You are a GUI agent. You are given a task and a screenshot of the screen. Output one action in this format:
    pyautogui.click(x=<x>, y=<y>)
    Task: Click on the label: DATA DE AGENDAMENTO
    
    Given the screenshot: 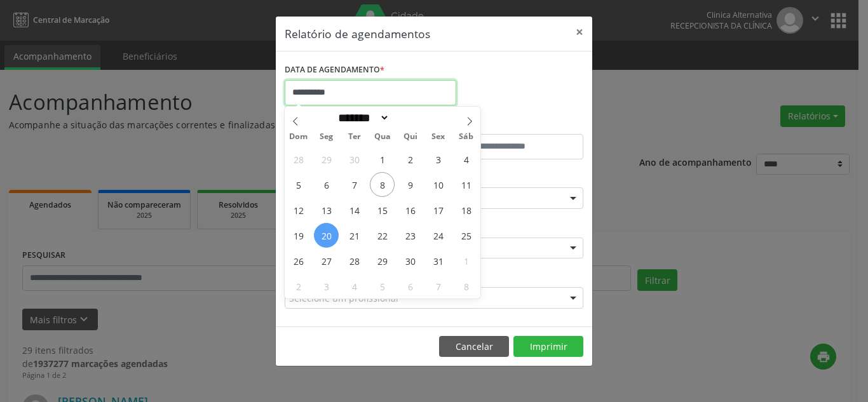 What is the action you would take?
    pyautogui.click(x=334, y=70)
    